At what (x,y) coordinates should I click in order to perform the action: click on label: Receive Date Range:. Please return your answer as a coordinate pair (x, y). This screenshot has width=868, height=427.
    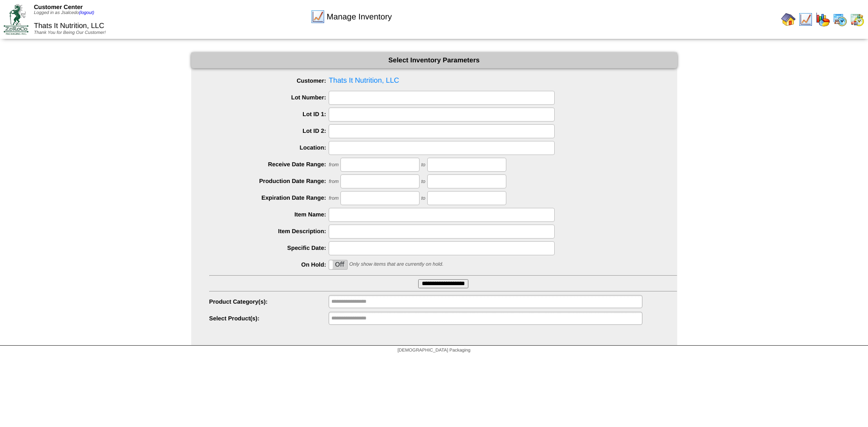
    Looking at the image, I should click on (269, 164).